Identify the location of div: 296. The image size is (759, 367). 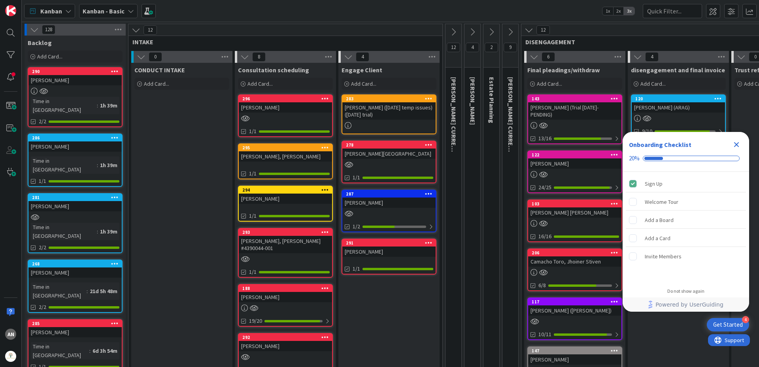
(287, 99).